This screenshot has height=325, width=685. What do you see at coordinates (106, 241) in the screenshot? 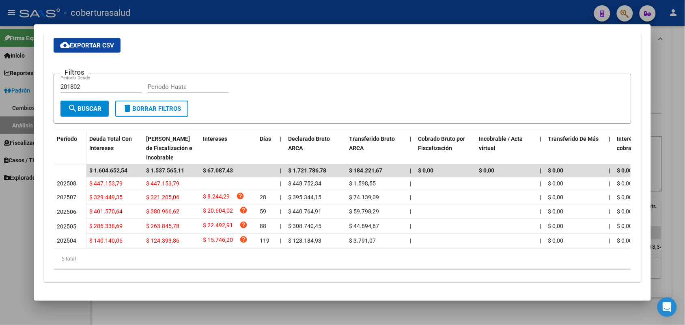
I see `span: $ 140.140,06` at bounding box center [106, 241].